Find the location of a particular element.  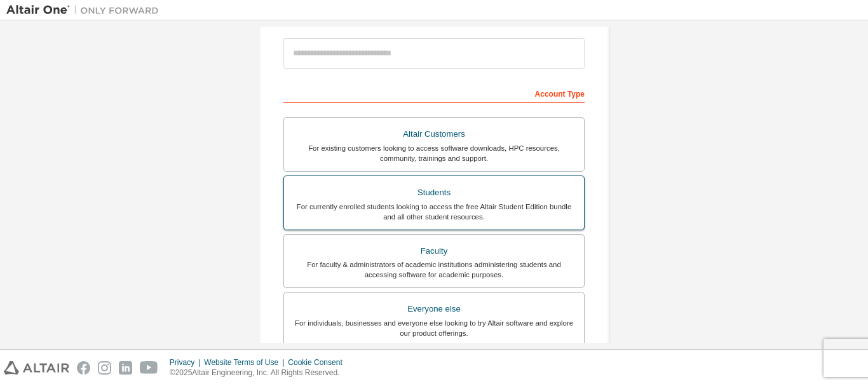

img: altair_logo.svg is located at coordinates (36, 367).